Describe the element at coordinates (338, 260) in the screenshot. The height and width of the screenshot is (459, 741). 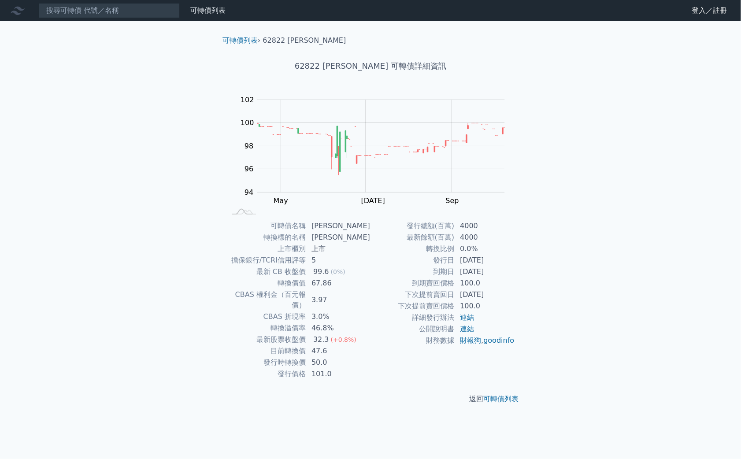
I see `td: 5` at that location.